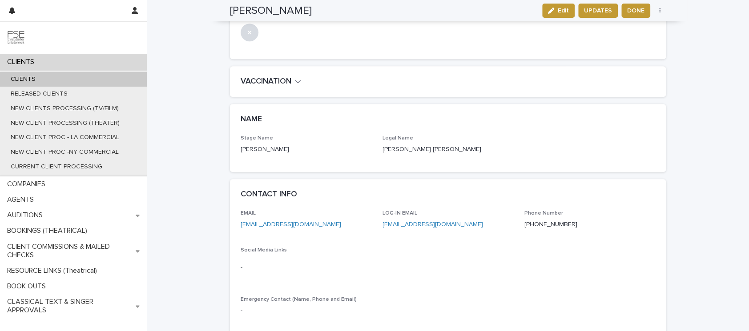  What do you see at coordinates (248, 213) in the screenshot?
I see `span: EMAIL` at bounding box center [248, 213].